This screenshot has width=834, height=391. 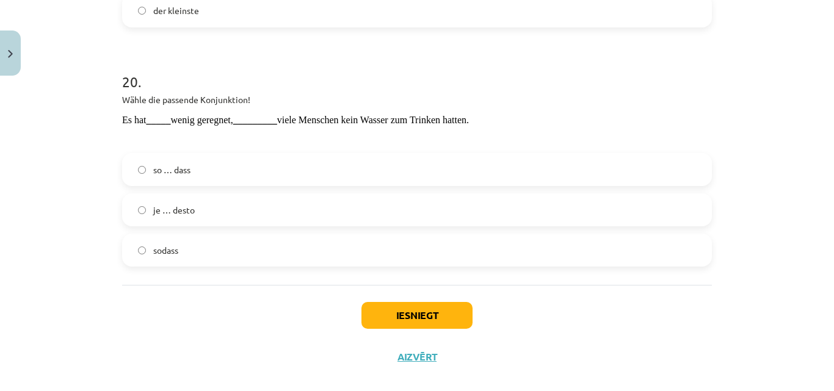 What do you see at coordinates (417, 71) in the screenshot?
I see `h1: 20 .` at bounding box center [417, 71].